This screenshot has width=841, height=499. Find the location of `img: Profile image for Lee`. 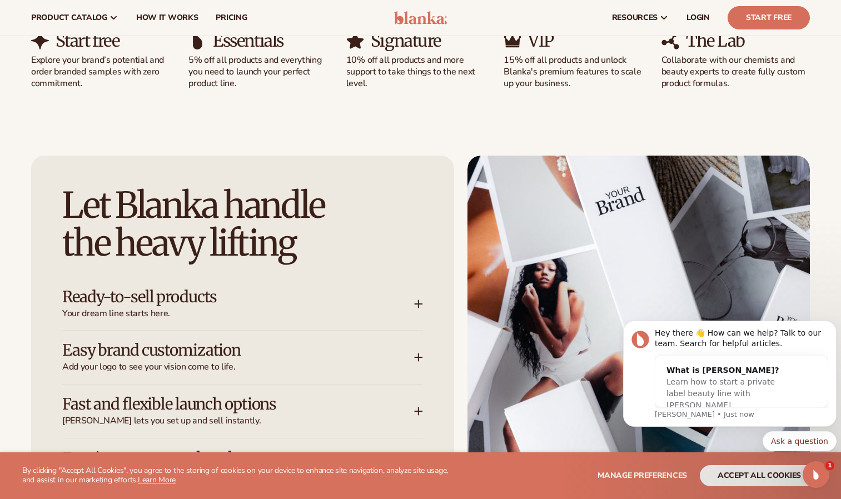

img: Profile image for Lee is located at coordinates (22, 33).